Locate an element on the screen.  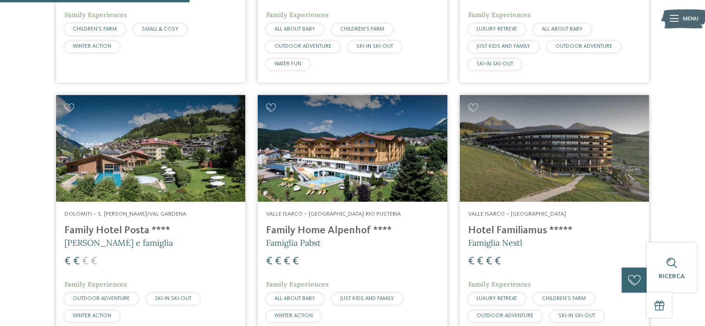
span: WATER FUN is located at coordinates (288, 64).